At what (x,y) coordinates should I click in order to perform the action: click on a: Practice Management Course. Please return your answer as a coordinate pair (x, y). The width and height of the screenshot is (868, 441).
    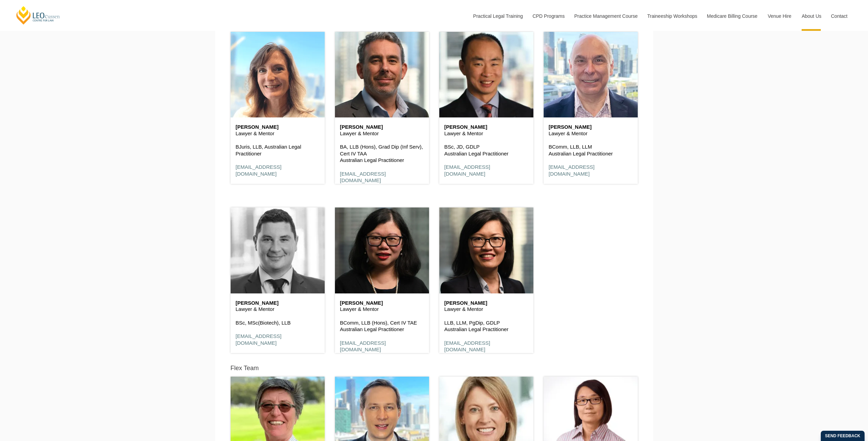
    Looking at the image, I should click on (605, 16).